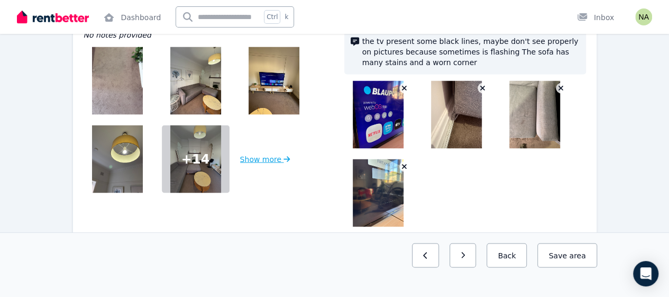  Describe the element at coordinates (272, 17) in the screenshot. I see `span: Ctrl` at that location.